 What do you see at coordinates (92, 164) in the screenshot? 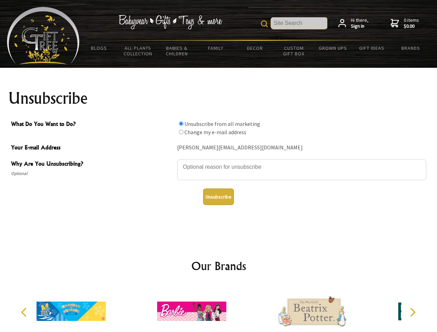
I see `span: Why Are You Unsubscribing?` at bounding box center [92, 164].